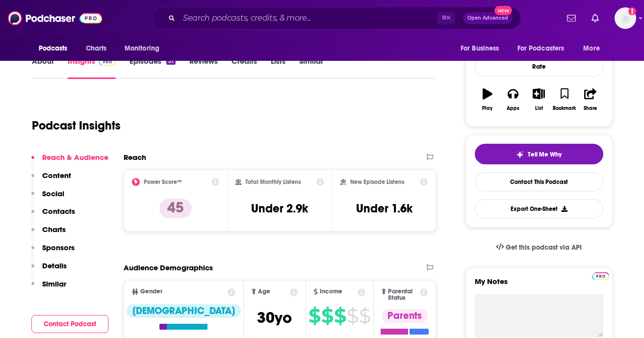 Image resolution: width=644 pixels, height=338 pixels. Describe the element at coordinates (49, 234) in the screenshot. I see `button: Charts` at that location.